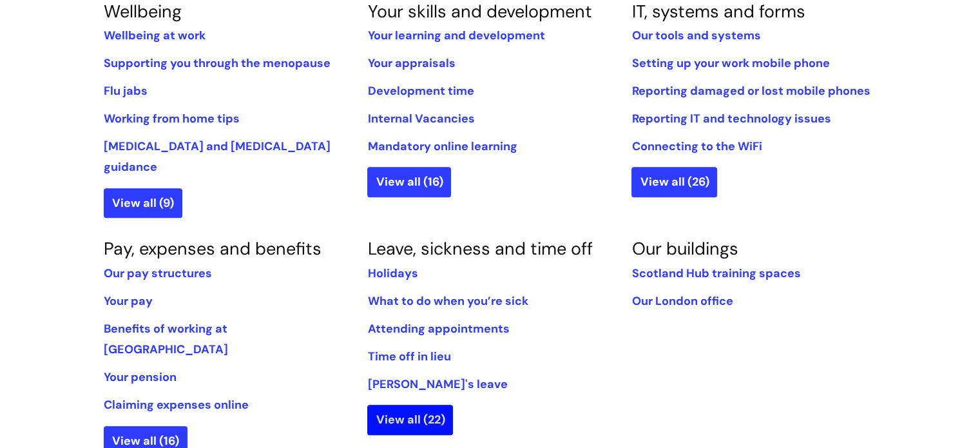  Describe the element at coordinates (442, 146) in the screenshot. I see `a: Mandatory online learning` at that location.